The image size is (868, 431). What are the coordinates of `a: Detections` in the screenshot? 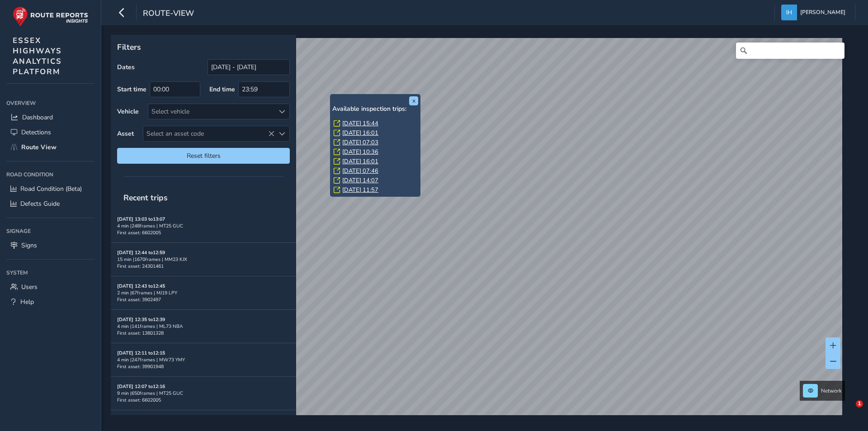 It's located at (51, 132).